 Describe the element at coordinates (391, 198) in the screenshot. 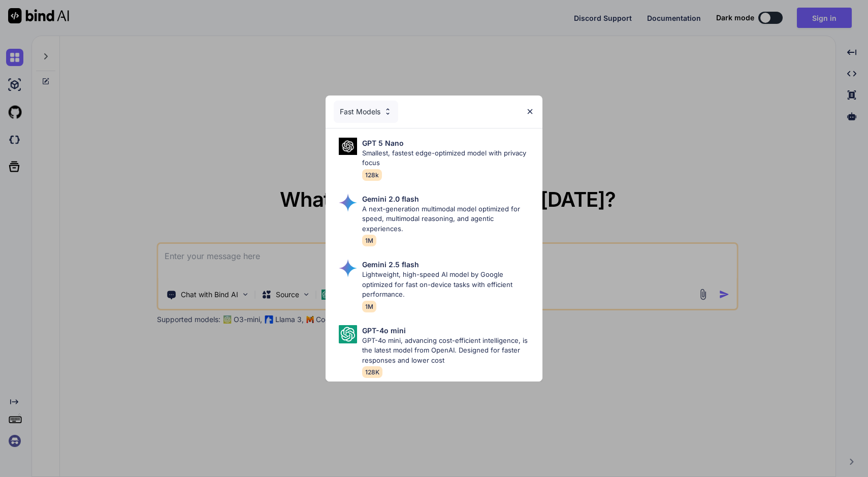

I see `p: Gemini 2.0 flash` at that location.